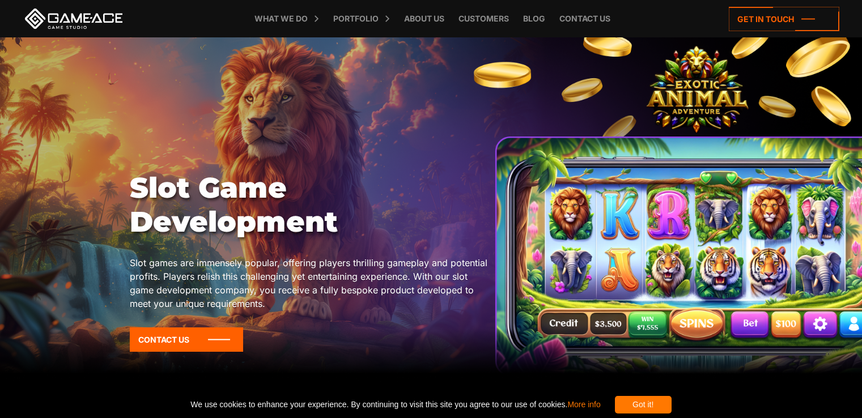 Image resolution: width=862 pixels, height=418 pixels. I want to click on span: We use cookies to enhance your experience. By continuing to visit this site you agree to our use ..., so click(395, 405).